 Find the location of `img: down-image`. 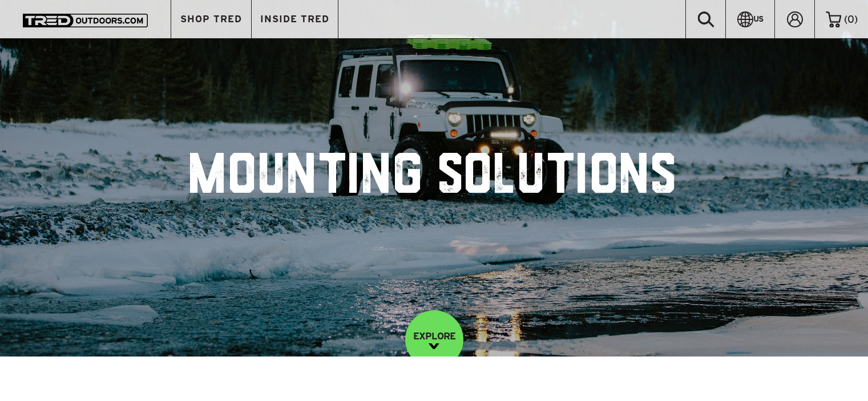

img: down-image is located at coordinates (434, 346).